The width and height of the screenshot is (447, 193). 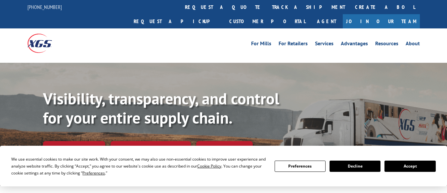 I want to click on a: For Mills, so click(x=261, y=45).